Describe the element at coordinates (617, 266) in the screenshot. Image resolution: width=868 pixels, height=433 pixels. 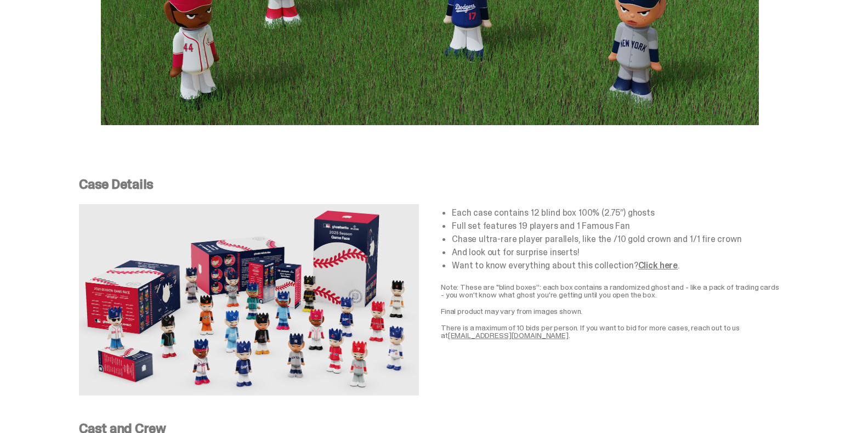
I see `li: Want to know everything about this collection? .` at that location.